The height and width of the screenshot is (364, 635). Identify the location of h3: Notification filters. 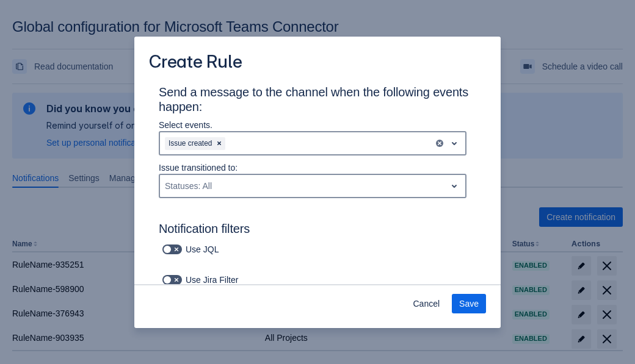
(317, 231).